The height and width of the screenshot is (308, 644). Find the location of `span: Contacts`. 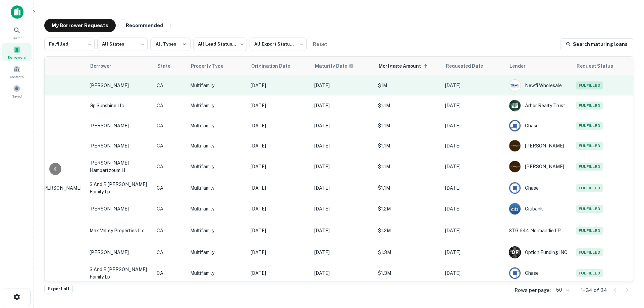

span: Contacts is located at coordinates (17, 77).